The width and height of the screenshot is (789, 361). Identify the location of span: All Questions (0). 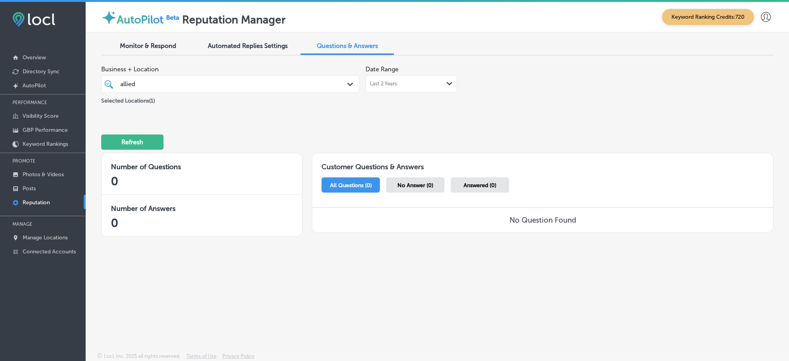
(351, 185).